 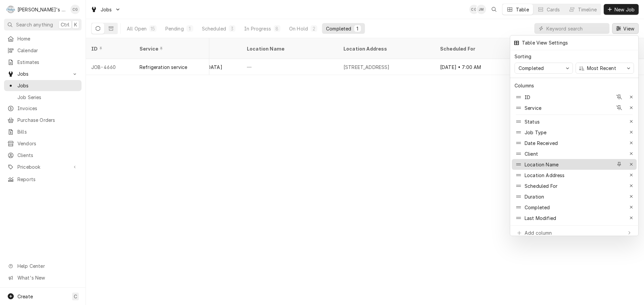 What do you see at coordinates (545, 42) in the screenshot?
I see `div: Table View Settings` at bounding box center [545, 42].